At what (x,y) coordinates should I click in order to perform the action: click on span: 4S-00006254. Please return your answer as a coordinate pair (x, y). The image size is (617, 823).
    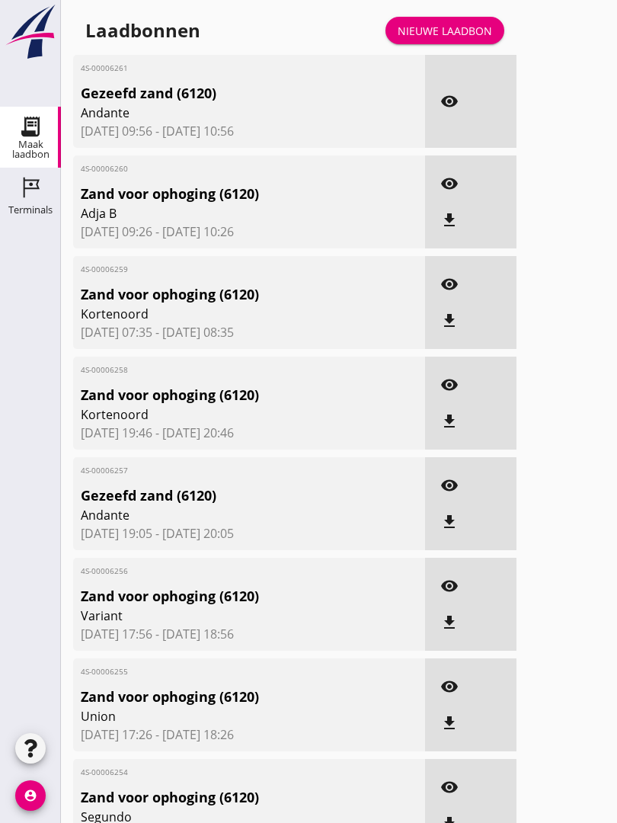
    Looking at the image, I should click on (221, 772).